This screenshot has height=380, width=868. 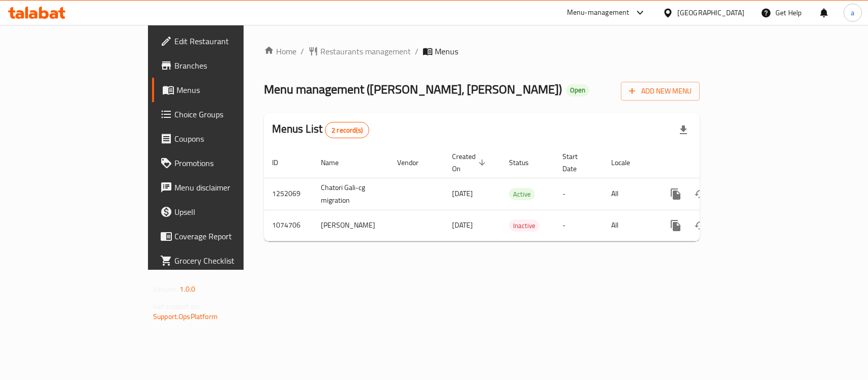 I want to click on button: Add New Menu, so click(x=660, y=91).